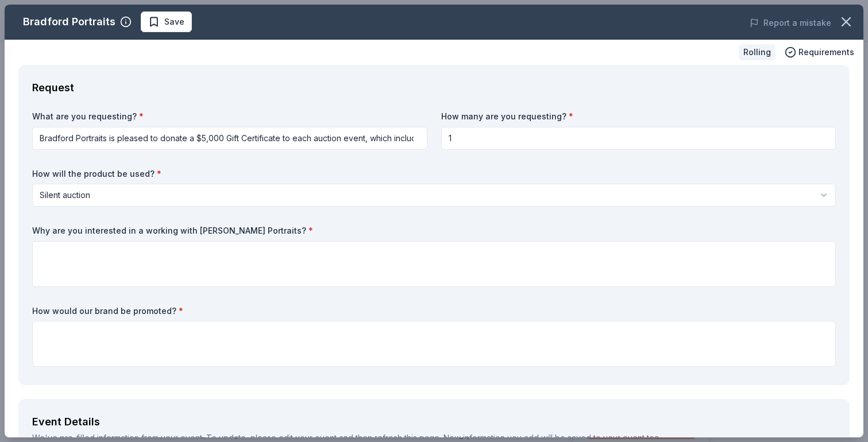  What do you see at coordinates (230, 116) in the screenshot?
I see `label: What are you requesting?` at bounding box center [230, 116].